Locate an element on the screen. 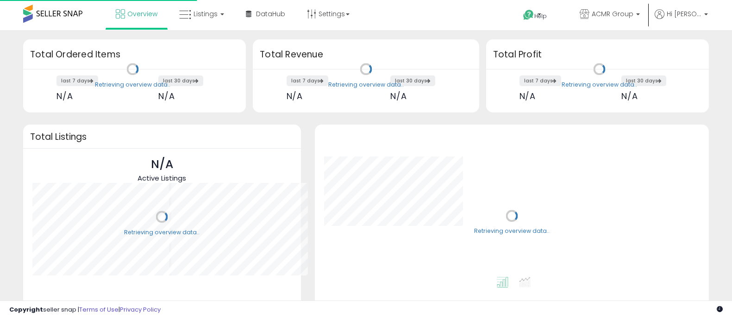  span: Help is located at coordinates (540, 16).